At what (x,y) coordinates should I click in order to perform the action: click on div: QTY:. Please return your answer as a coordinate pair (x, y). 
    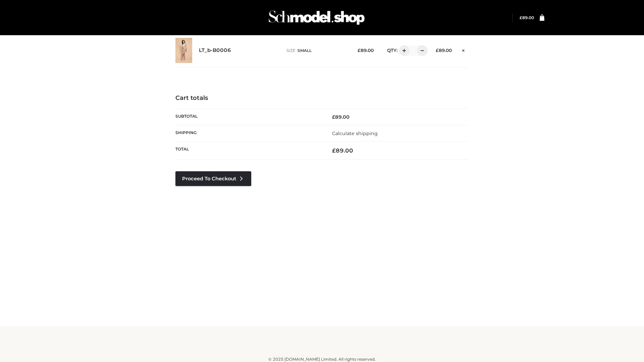
    Looking at the image, I should click on (403, 51).